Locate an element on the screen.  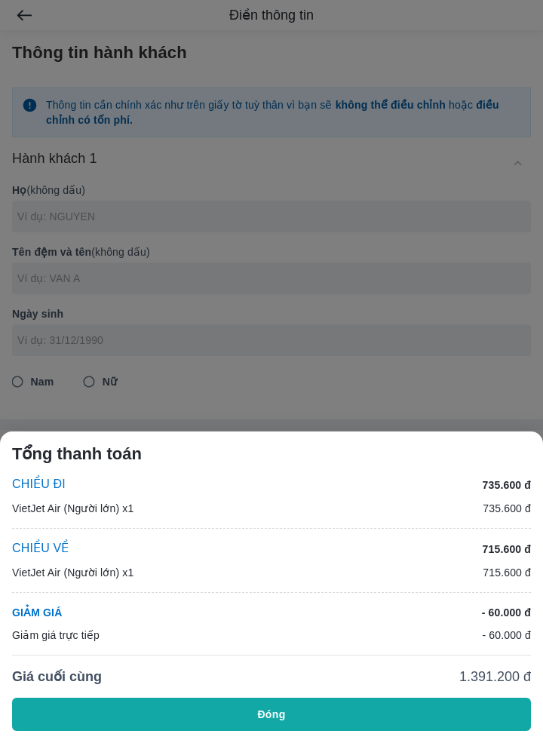
p: GIẢM GIÁ is located at coordinates (37, 613).